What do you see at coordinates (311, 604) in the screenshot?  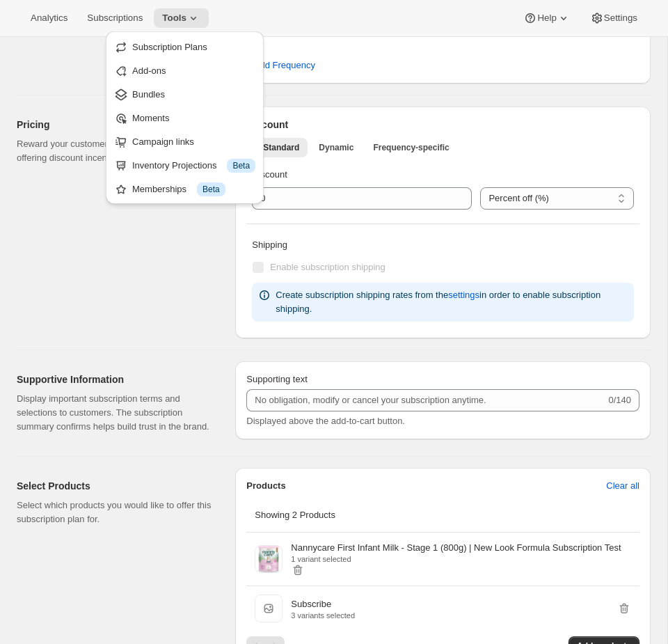 I see `p: Subscribe` at bounding box center [311, 604].